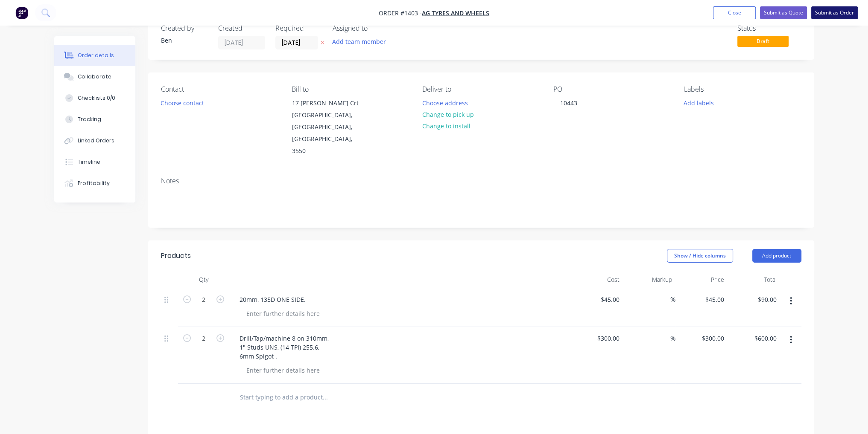 The width and height of the screenshot is (868, 434). What do you see at coordinates (95, 98) in the screenshot?
I see `button: Checklists 0/0` at bounding box center [95, 98].